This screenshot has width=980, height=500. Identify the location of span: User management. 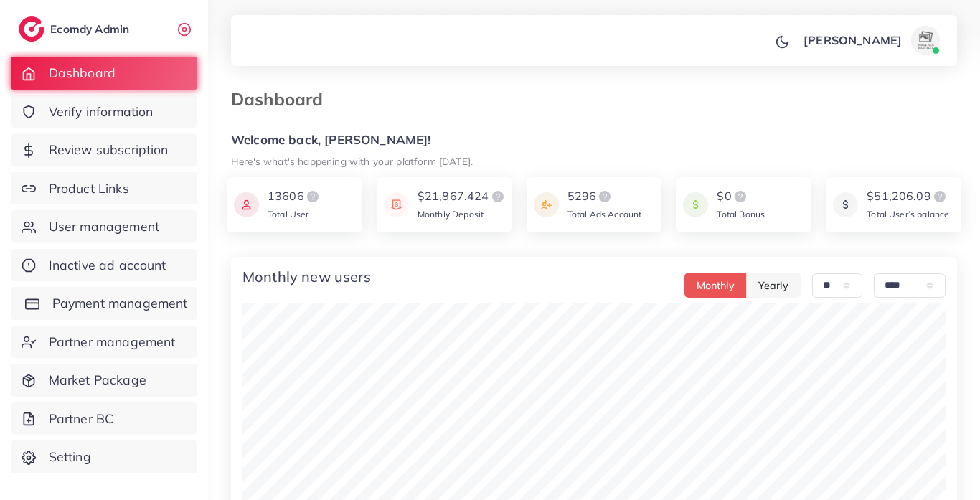
(104, 226).